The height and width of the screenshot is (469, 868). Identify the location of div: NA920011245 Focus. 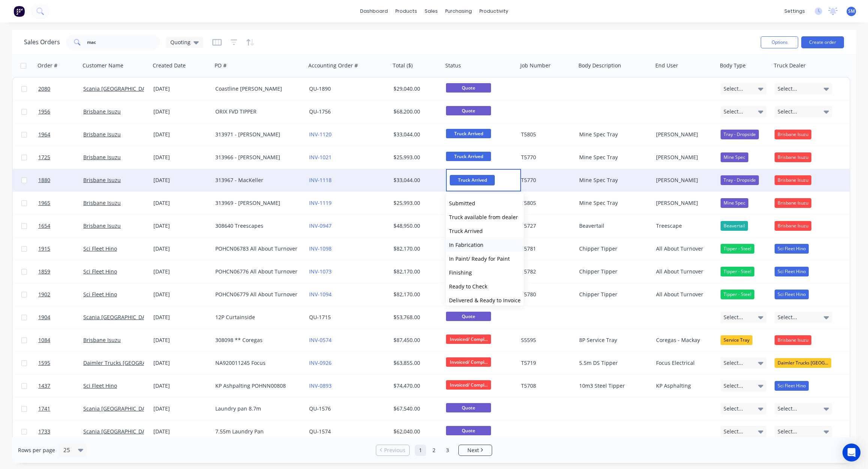
(257, 363).